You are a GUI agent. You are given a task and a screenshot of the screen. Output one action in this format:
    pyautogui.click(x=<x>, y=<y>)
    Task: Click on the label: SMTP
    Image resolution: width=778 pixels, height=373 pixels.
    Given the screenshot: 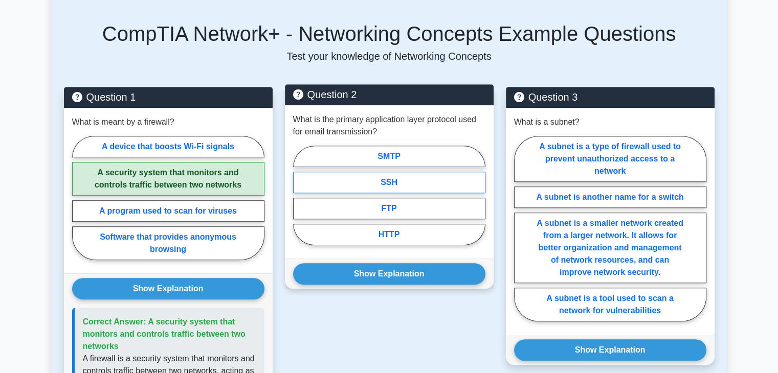 What is the action you would take?
    pyautogui.click(x=389, y=156)
    